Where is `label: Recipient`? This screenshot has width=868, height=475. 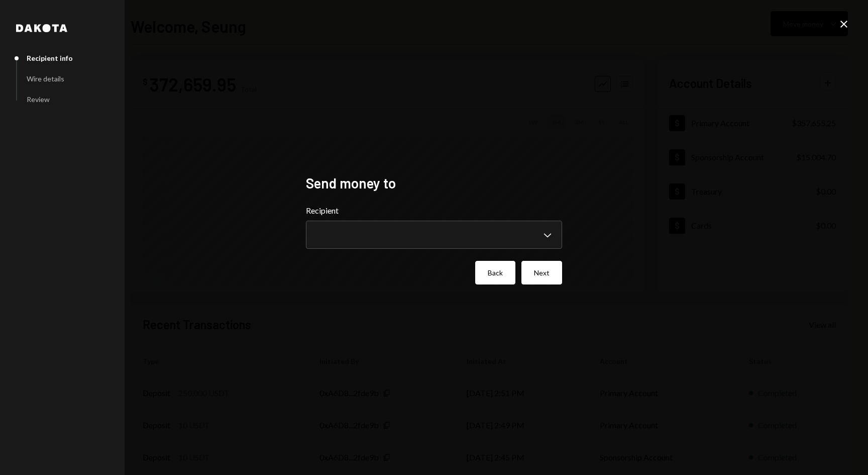
label: Recipient is located at coordinates (434, 211).